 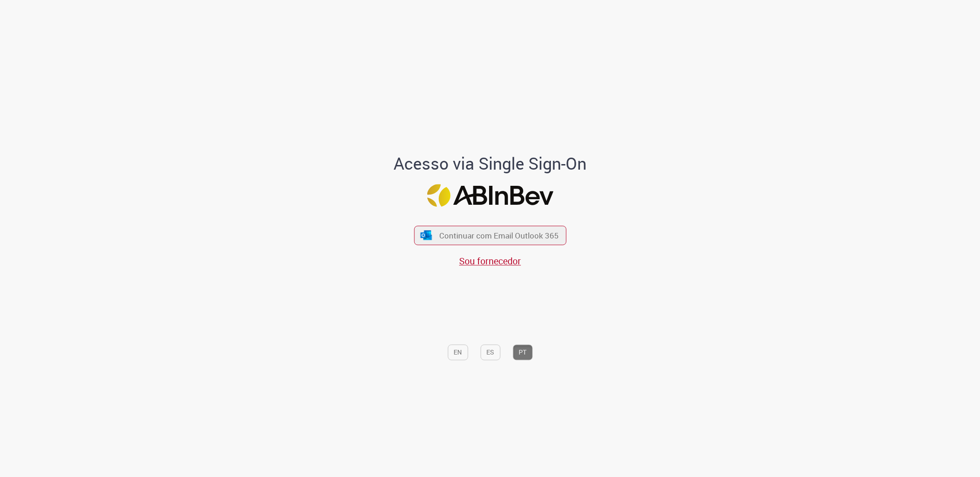 I want to click on img: Logo ABInBev, so click(x=490, y=195).